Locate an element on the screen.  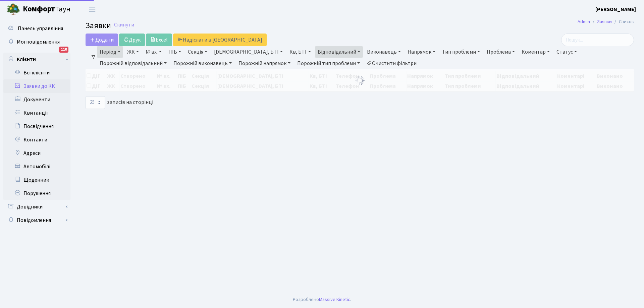
a: Панель управління is located at coordinates (37, 29).